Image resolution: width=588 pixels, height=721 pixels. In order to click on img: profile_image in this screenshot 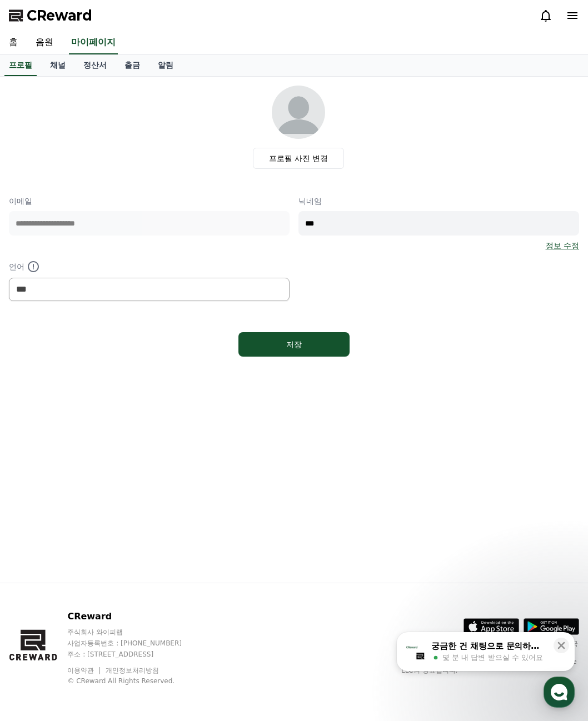, I will do `click(298, 112)`.